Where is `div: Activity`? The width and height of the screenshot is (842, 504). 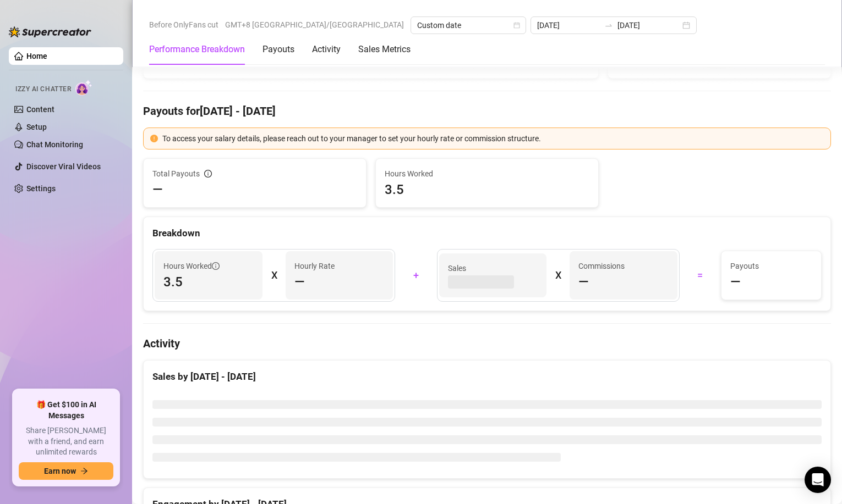
div: Activity is located at coordinates (326, 49).